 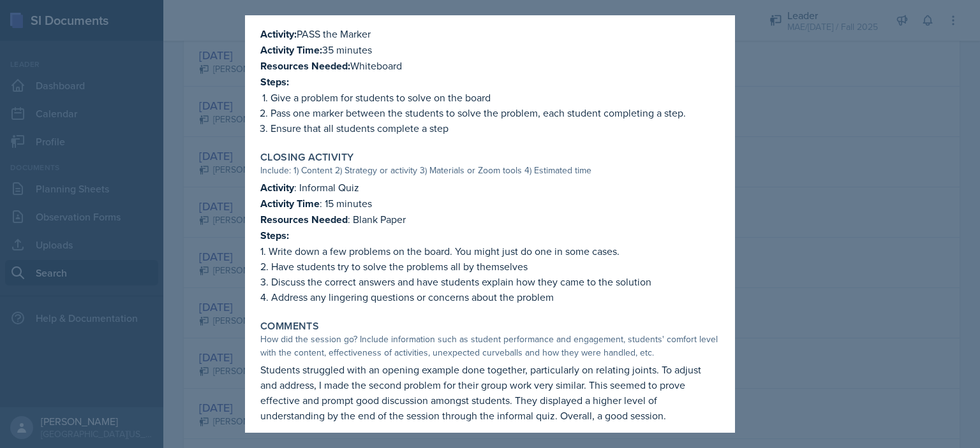 What do you see at coordinates (490, 170) in the screenshot?
I see `div: Include: 1) Content 2) Strategy or activity 3) Materials or Zoom tools 4) Estimated time` at bounding box center [490, 170].